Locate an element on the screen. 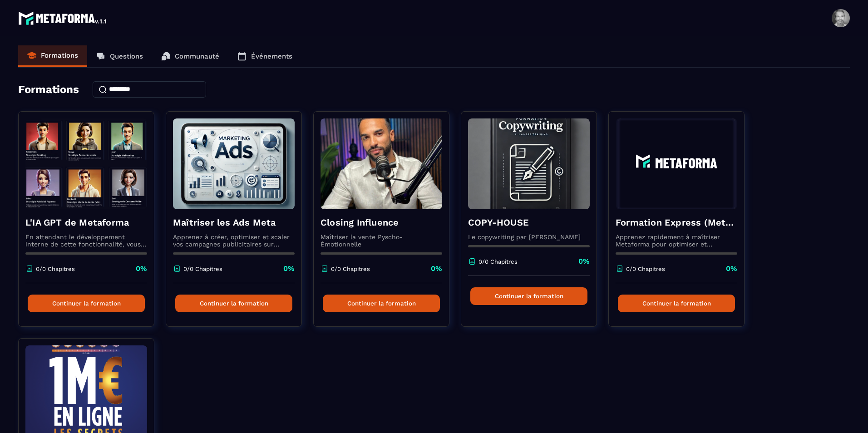 Image resolution: width=868 pixels, height=433 pixels. p: Formations is located at coordinates (59, 56).